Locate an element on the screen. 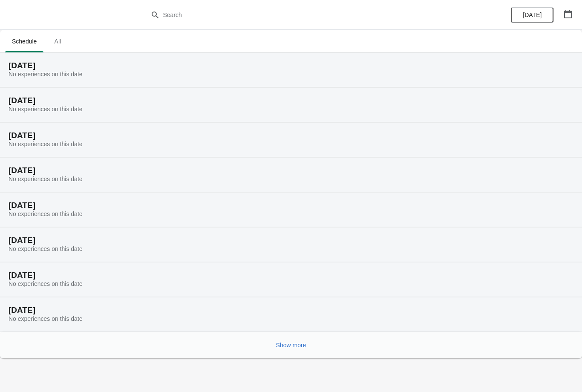 This screenshot has width=582, height=392. input: Search is located at coordinates (299, 15).